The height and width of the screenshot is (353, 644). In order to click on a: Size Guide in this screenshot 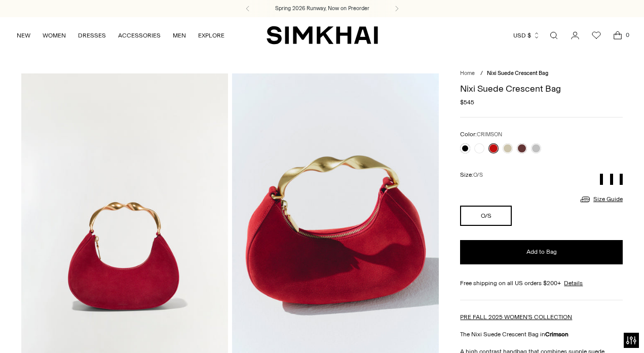, I will do `click(601, 199)`.